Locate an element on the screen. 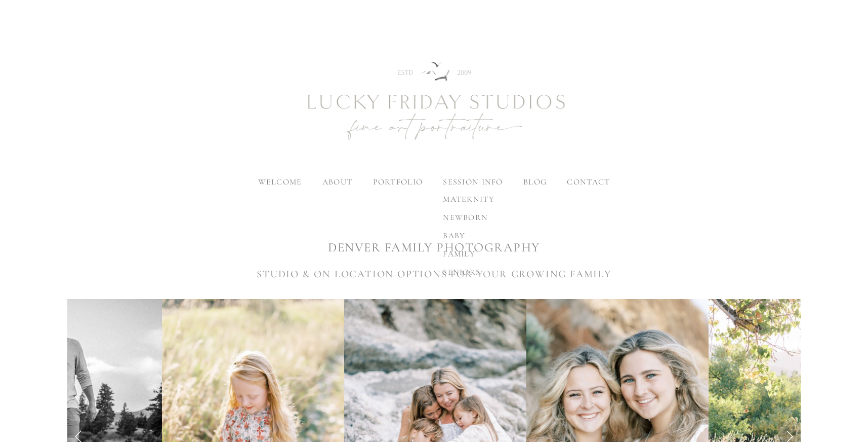  a: newborn is located at coordinates (469, 217).